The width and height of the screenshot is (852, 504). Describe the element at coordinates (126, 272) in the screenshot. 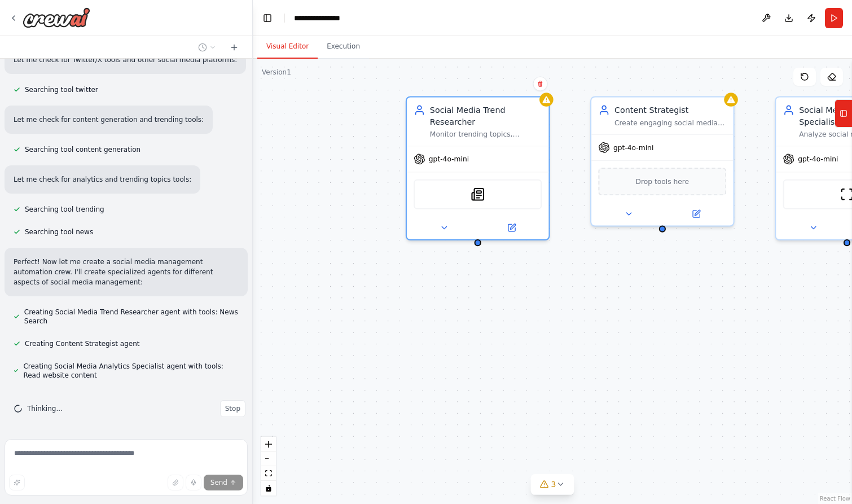

I see `p: Perfect! Now let me create a social media management automation crew. I'll create specialized age...` at that location.